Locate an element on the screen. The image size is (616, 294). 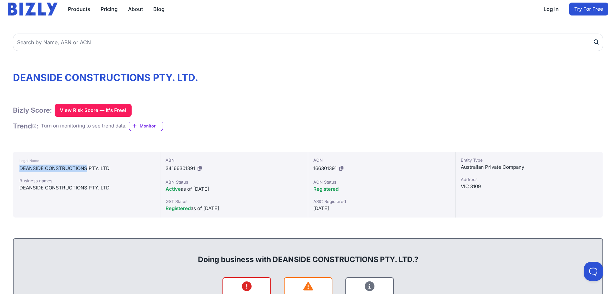
span: Monitor is located at coordinates (151, 126).